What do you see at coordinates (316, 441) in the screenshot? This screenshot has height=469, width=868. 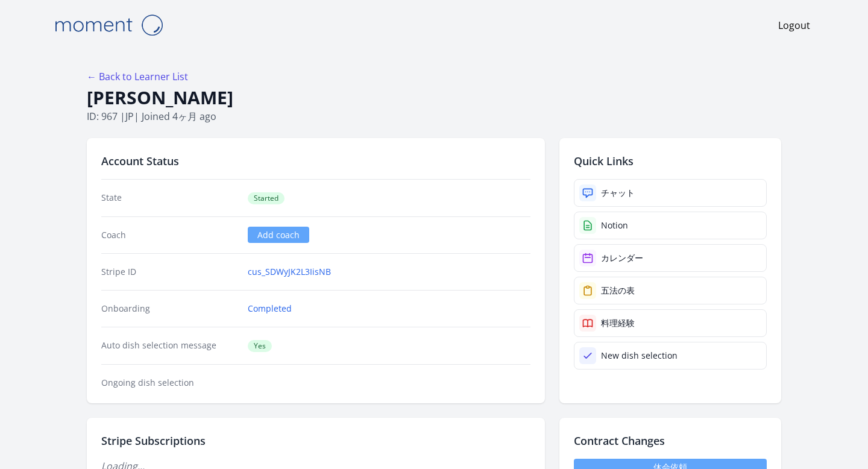 I see `h2: Stripe Subscriptions` at bounding box center [316, 441].